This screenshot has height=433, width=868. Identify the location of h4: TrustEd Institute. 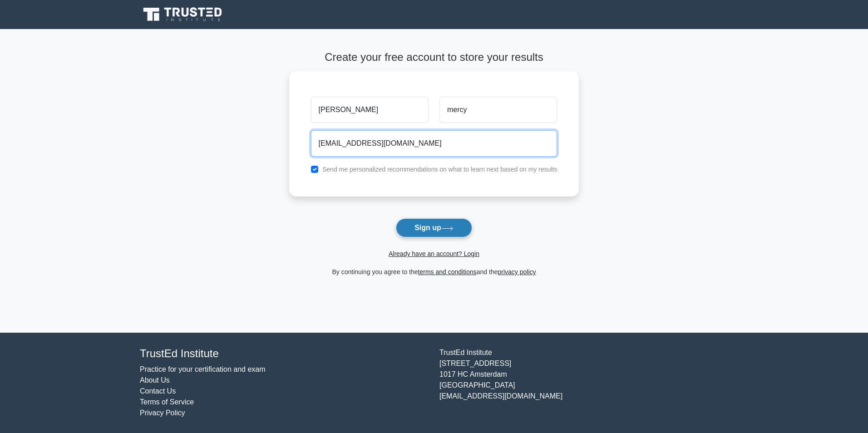
(284, 353).